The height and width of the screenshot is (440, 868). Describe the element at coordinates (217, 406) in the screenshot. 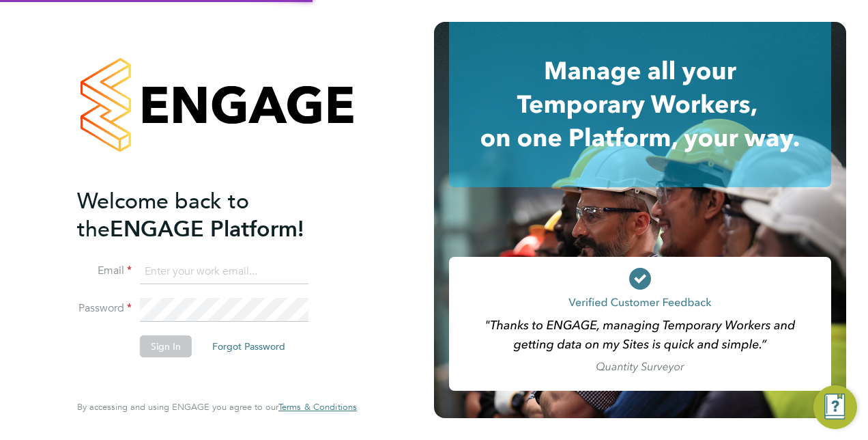

I see `span: By accessing and using ENGAGE you agree to our` at that location.